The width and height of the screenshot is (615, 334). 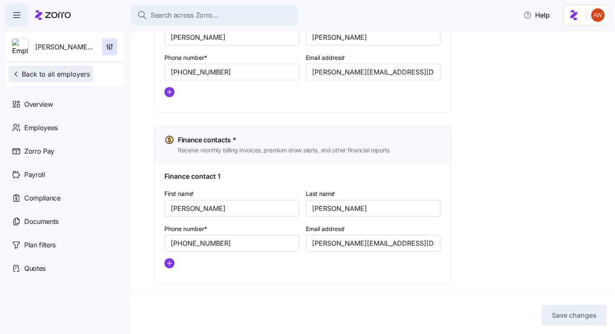 I want to click on span: Overview, so click(x=38, y=104).